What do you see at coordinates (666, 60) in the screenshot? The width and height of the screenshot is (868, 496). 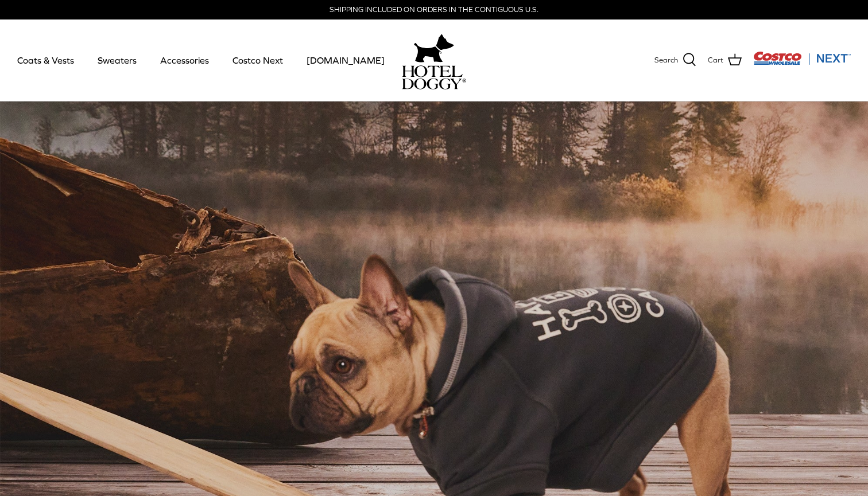 I see `span: Search` at bounding box center [666, 60].